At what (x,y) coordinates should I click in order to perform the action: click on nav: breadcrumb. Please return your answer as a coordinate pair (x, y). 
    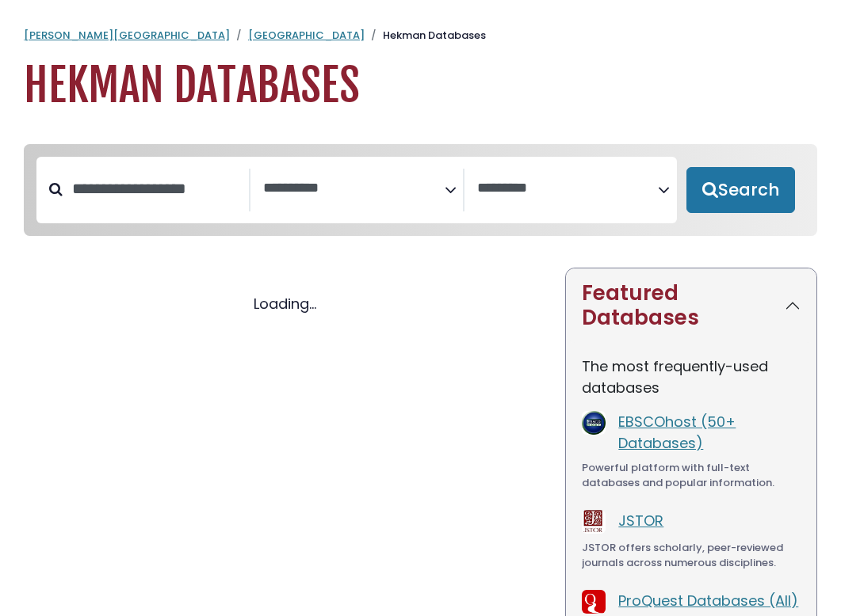
    Looking at the image, I should click on (420, 35).